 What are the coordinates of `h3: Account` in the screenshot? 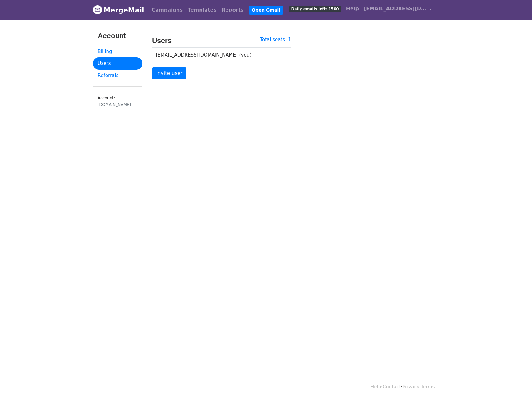 It's located at (117, 36).